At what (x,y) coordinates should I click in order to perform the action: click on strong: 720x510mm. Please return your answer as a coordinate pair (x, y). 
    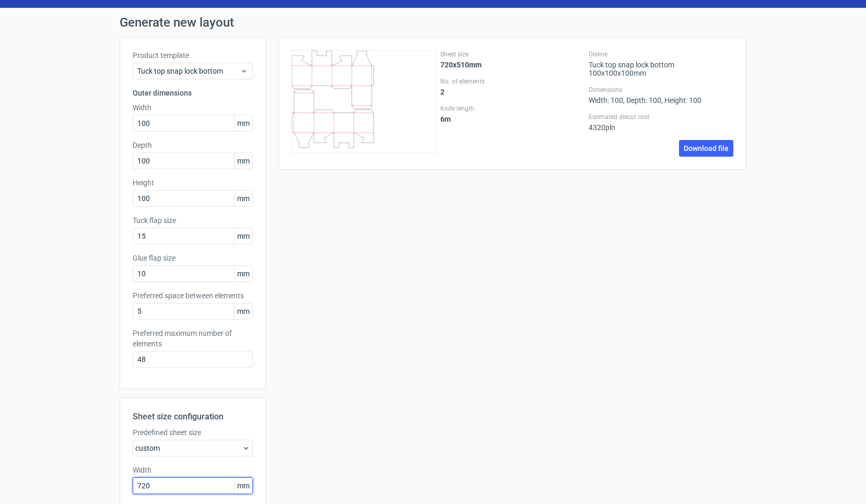
    Looking at the image, I should click on (461, 65).